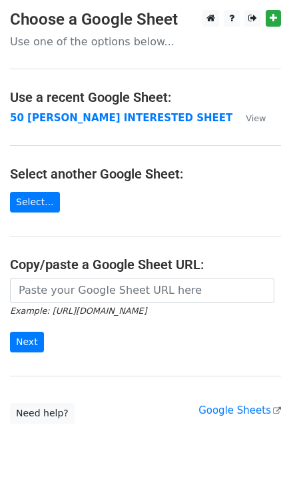  I want to click on a: View, so click(249, 118).